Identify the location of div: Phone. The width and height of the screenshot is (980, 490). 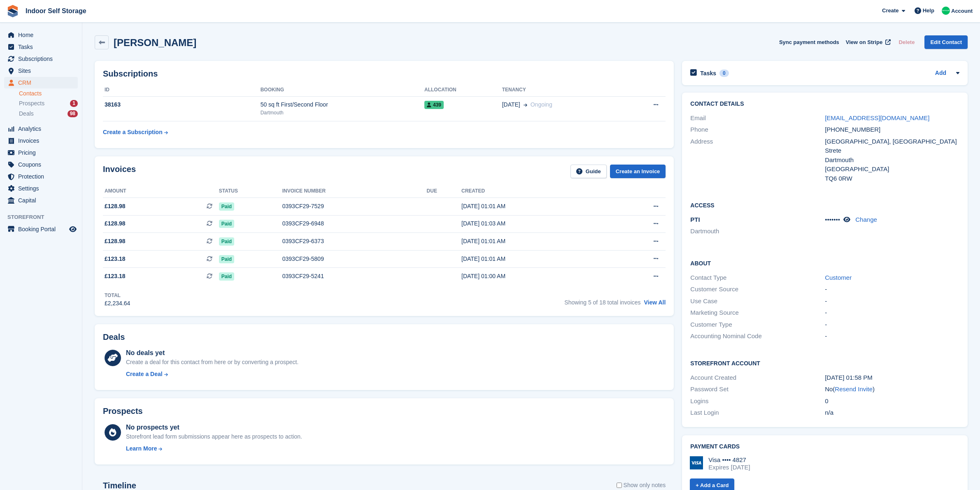
(757, 130).